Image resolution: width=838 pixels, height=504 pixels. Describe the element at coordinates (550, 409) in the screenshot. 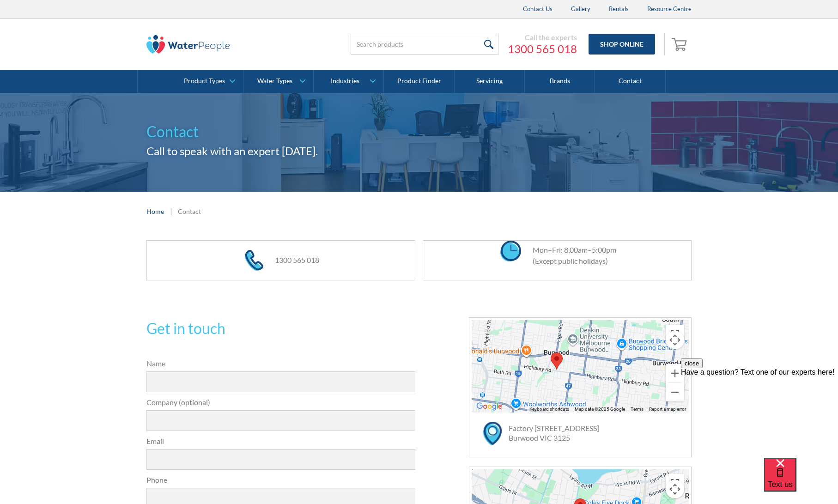

I see `button: Keyboard shortcuts` at that location.